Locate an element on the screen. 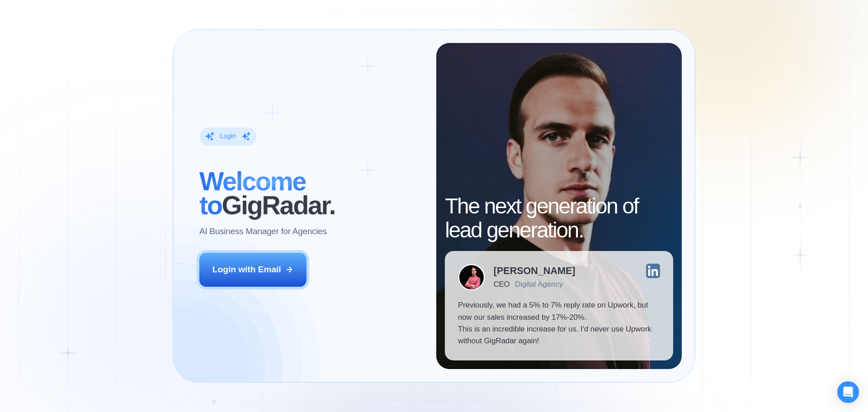 The width and height of the screenshot is (868, 412). div: Login is located at coordinates (228, 136).